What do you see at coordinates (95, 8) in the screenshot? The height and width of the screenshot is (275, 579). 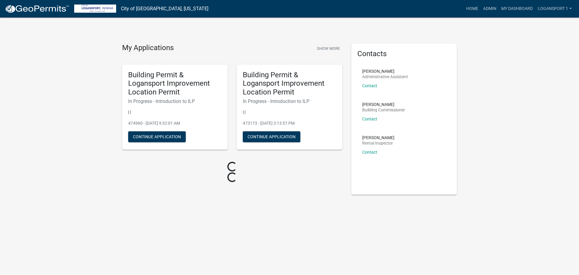 I see `img: City of Logansport, Indiana` at bounding box center [95, 8].